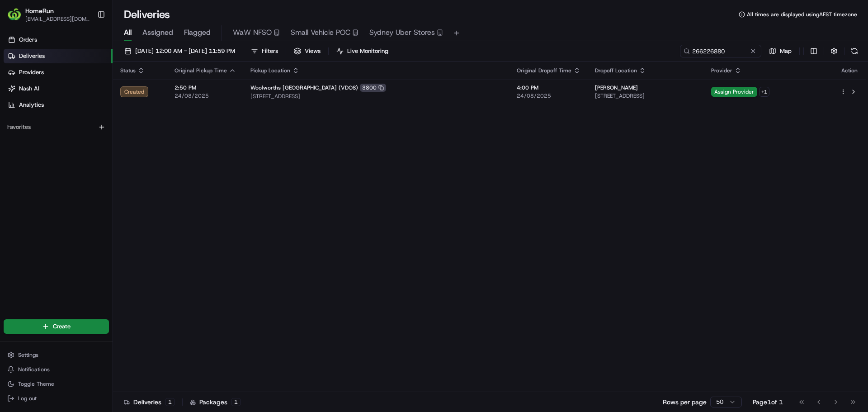 This screenshot has height=412, width=868. Describe the element at coordinates (56, 355) in the screenshot. I see `button: Settings` at that location.